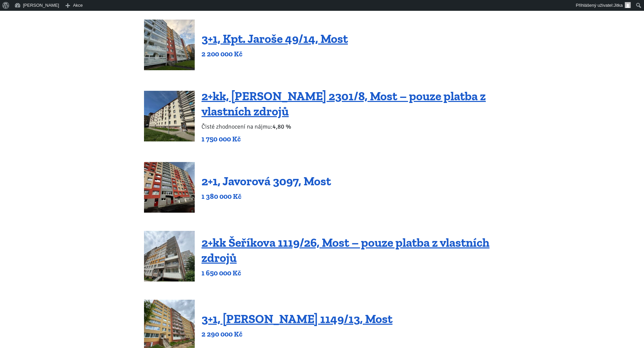 The image size is (644, 348). Describe the element at coordinates (351, 273) in the screenshot. I see `p: 1 650 000 Kč` at that location.